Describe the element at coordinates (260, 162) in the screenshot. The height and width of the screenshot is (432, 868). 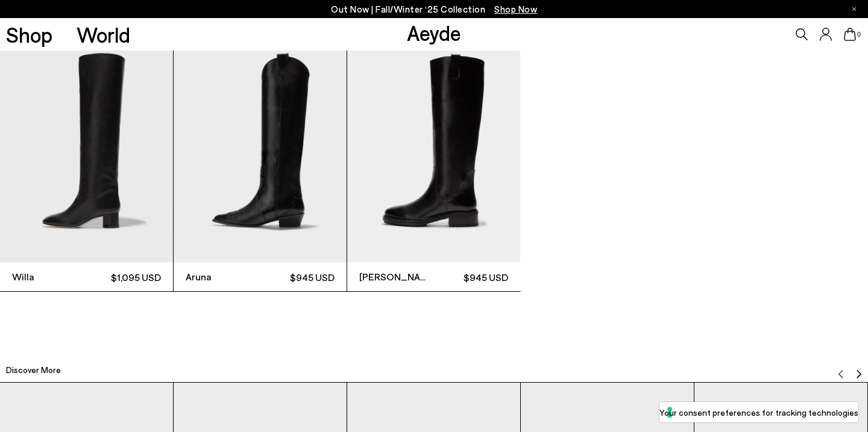
I see `div: 2 / 3` at that location.